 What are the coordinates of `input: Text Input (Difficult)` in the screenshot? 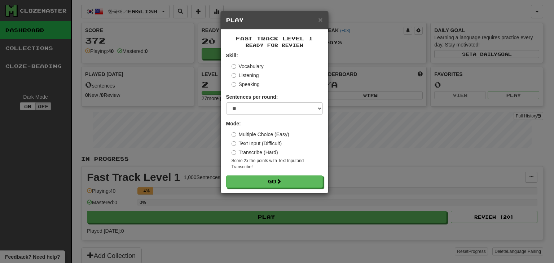 It's located at (234, 144).